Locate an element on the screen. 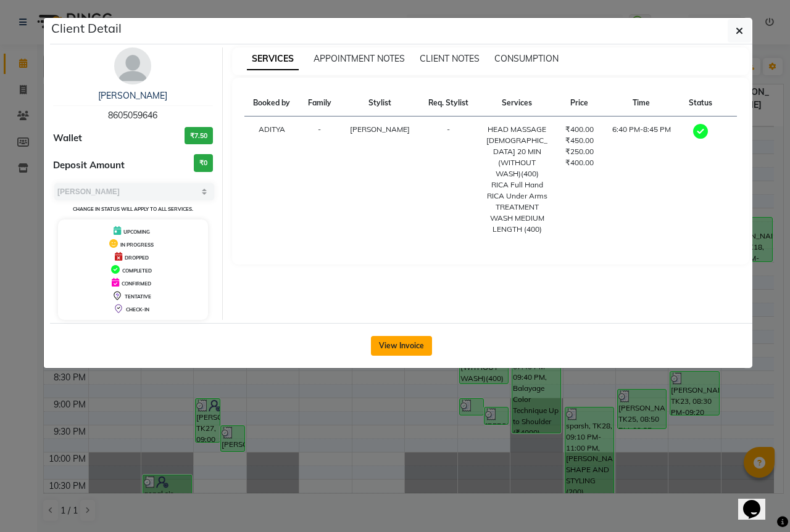 This screenshot has width=790, height=532. div: TREATMENT WASH MEDIUM LENGTH (400) is located at coordinates (517, 218).